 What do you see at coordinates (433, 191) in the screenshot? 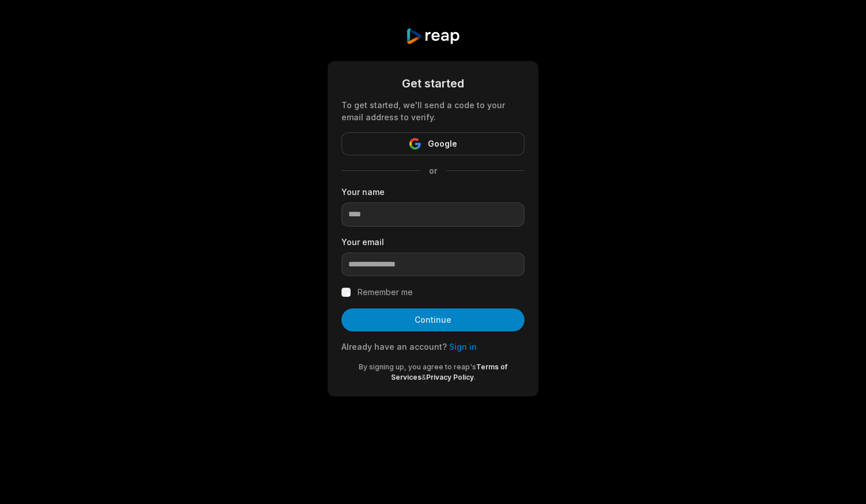
I see `label: Your name` at bounding box center [433, 191].